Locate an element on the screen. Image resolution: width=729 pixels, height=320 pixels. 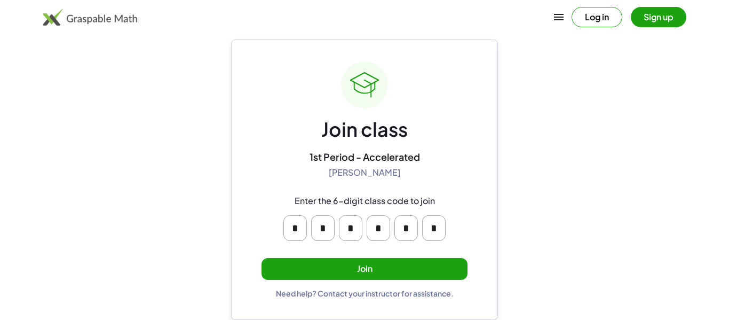
input: Please enter OTP character 4 is located at coordinates (378, 228).